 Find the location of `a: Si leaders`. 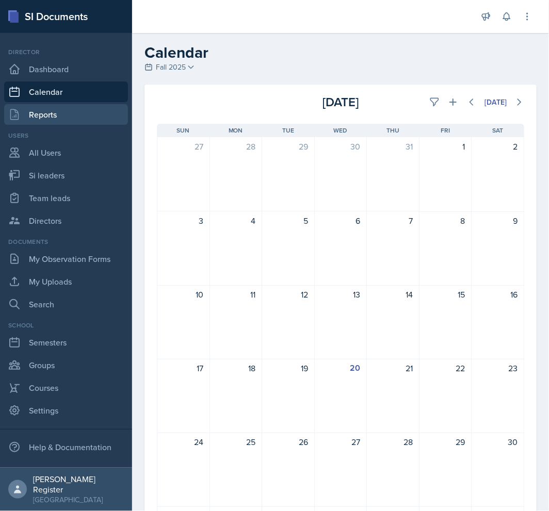

a: Si leaders is located at coordinates (66, 175).